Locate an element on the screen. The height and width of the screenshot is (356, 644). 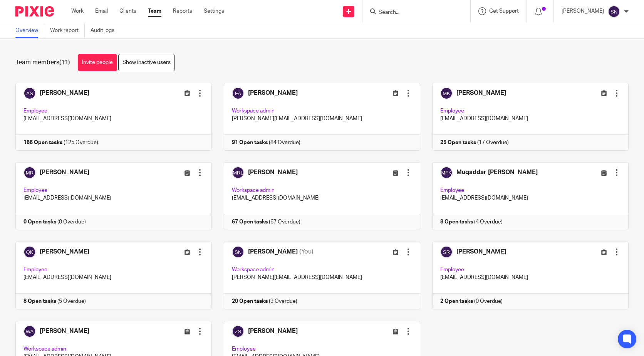
a: Audit logs is located at coordinates (105, 30).